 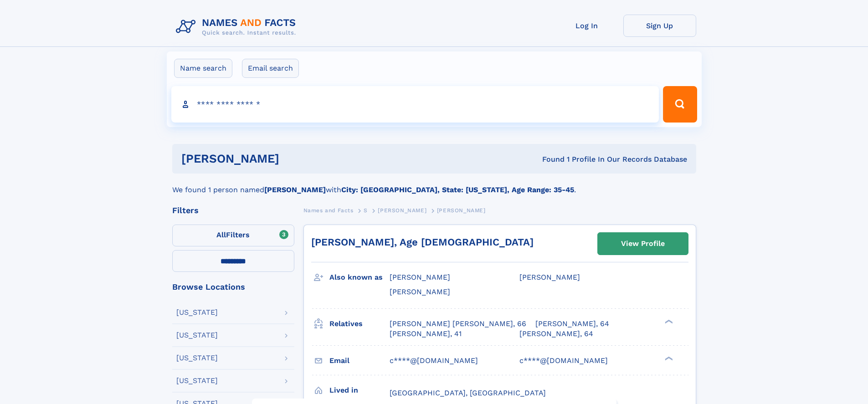 What do you see at coordinates (415, 104) in the screenshot?
I see `input: search input` at bounding box center [415, 104].